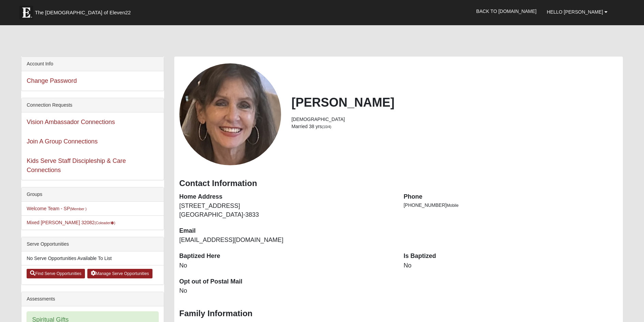 This screenshot has width=644, height=322. What do you see at coordinates (287, 282) in the screenshot?
I see `dt: Opt out of Postal Mail` at bounding box center [287, 282].